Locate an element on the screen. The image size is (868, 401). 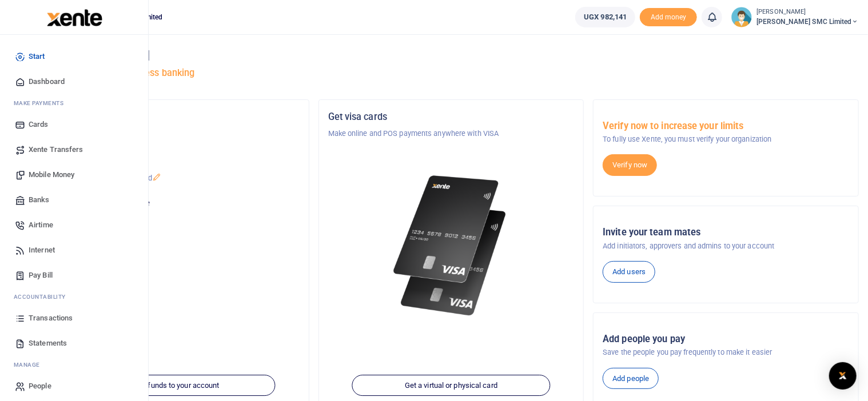
a: Mobile Money is located at coordinates (73, 174).